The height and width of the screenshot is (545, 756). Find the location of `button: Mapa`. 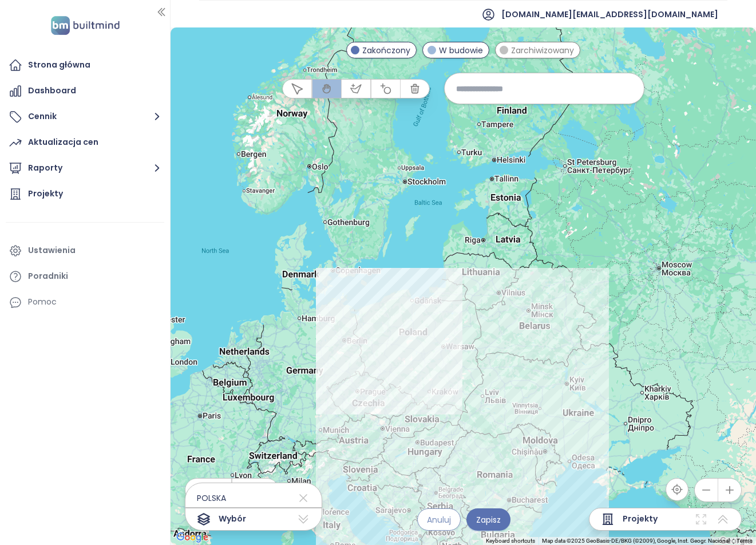

button: Mapa is located at coordinates (208, 490).